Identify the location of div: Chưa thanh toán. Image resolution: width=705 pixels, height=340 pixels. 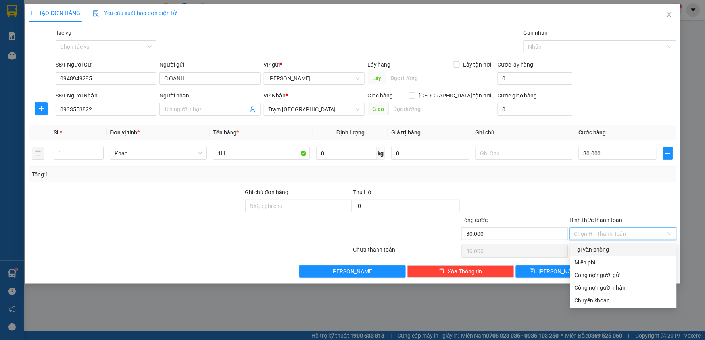
(406, 252).